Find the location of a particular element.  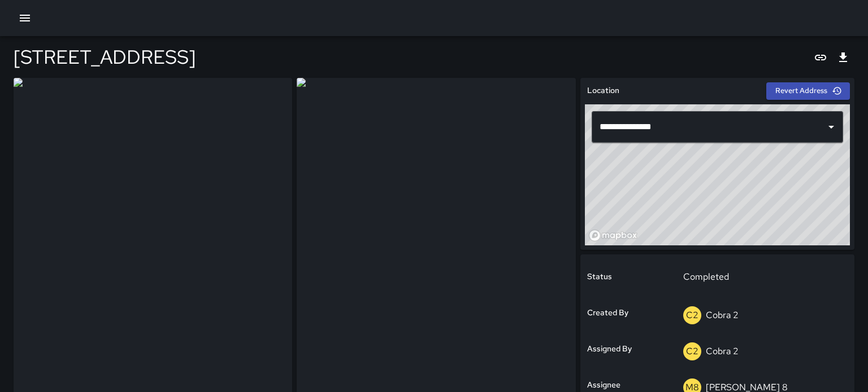

h6: Assigned By is located at coordinates (609, 349).